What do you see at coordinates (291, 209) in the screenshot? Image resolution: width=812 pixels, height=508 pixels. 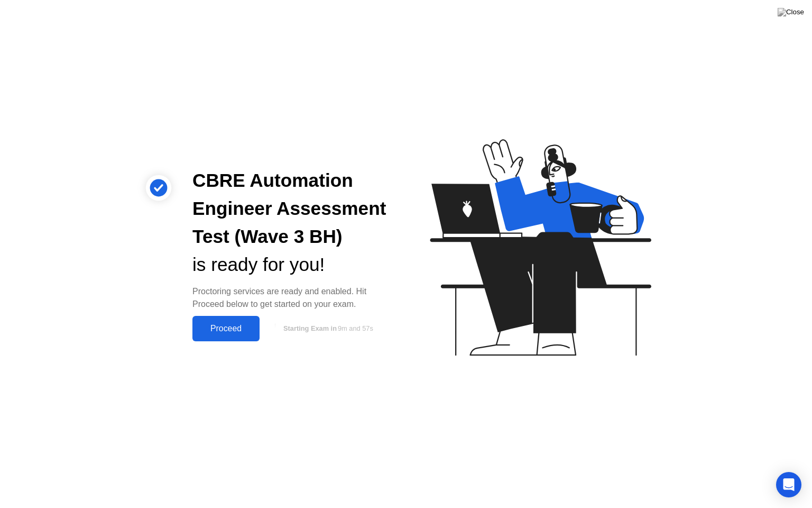 I see `div: CBRE Automation Engineer Assessment Test (Wave 3 BH)` at bounding box center [291, 209].